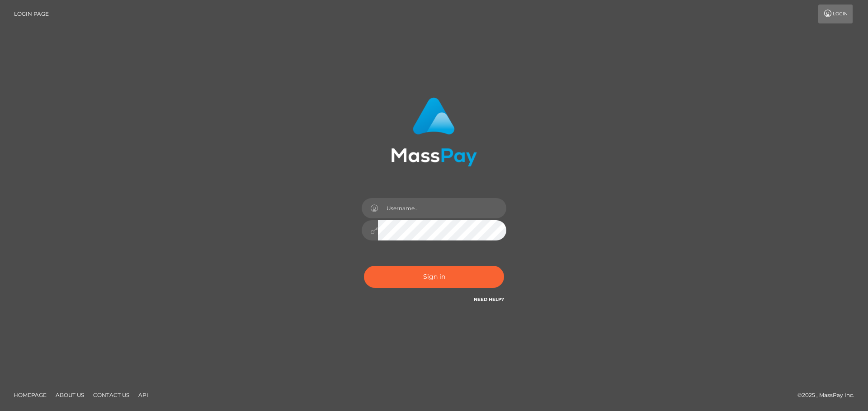  Describe the element at coordinates (434, 277) in the screenshot. I see `button: Sign in` at that location.